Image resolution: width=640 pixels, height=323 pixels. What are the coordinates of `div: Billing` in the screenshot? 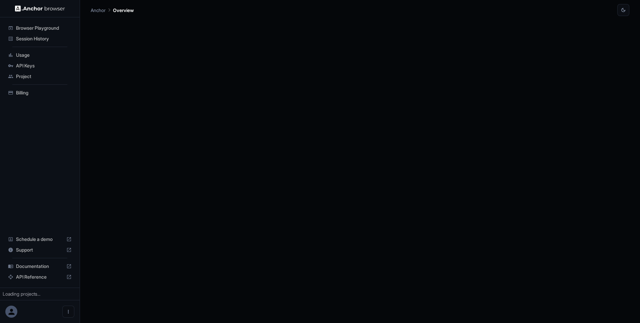 It's located at (40, 93).